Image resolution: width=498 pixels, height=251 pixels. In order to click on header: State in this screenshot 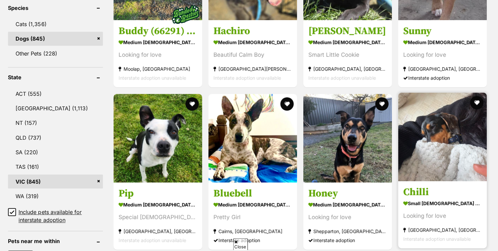, I will do `click(58, 79)`.